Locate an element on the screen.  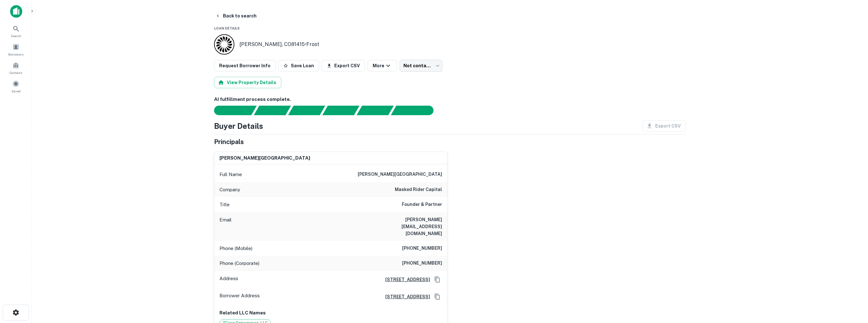
p: Related LLC Names is located at coordinates (331, 313).